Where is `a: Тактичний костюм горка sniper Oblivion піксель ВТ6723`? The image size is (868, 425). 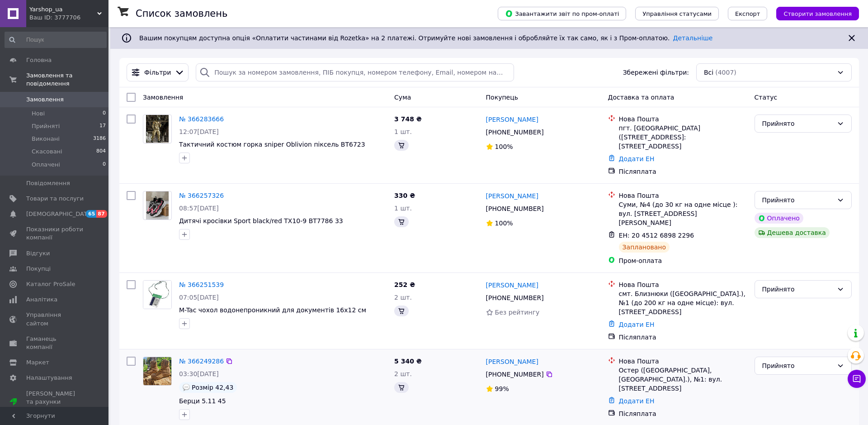
a: Тактичний костюм горка sniper Oblivion піксель ВТ6723 is located at coordinates (272, 145).